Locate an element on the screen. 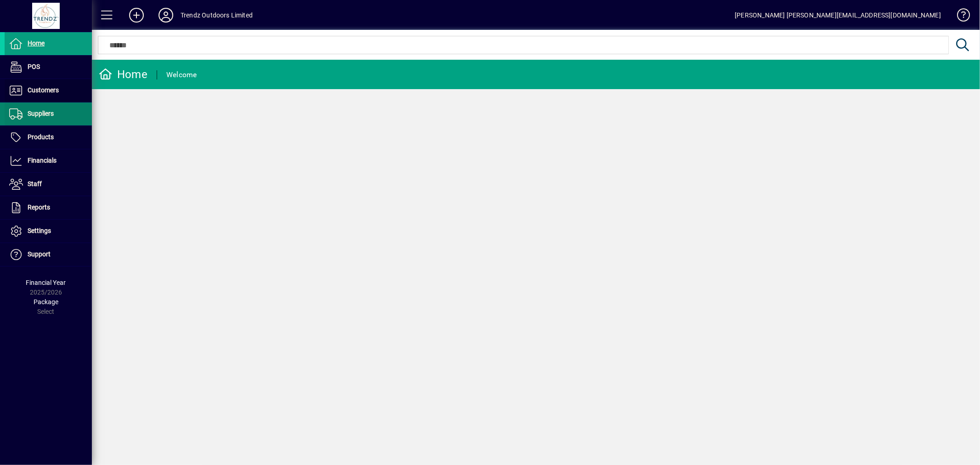  a: POS is located at coordinates (48, 67).